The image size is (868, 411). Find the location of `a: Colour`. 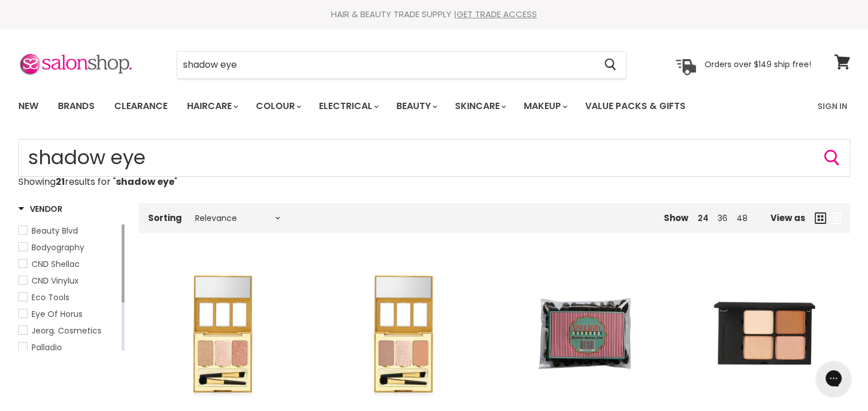

a: Colour is located at coordinates (278, 106).